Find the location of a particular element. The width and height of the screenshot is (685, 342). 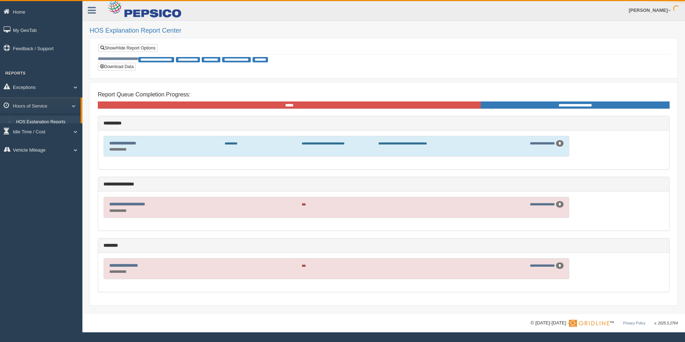

button: Download Data is located at coordinates (117, 67).